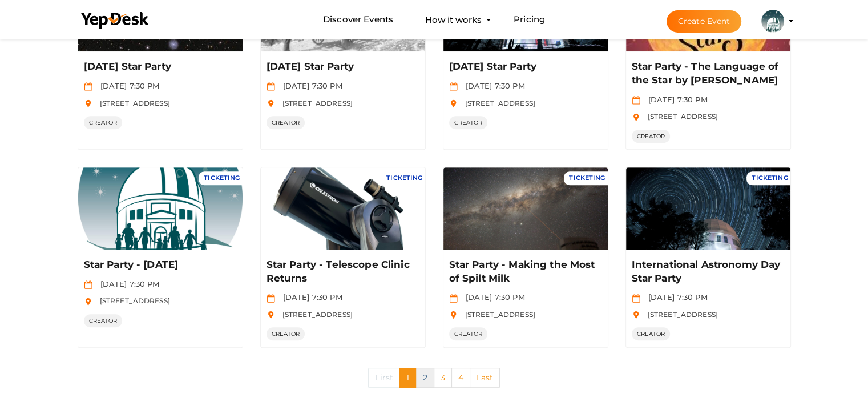  Describe the element at coordinates (485, 377) in the screenshot. I see `a: Last` at that location.